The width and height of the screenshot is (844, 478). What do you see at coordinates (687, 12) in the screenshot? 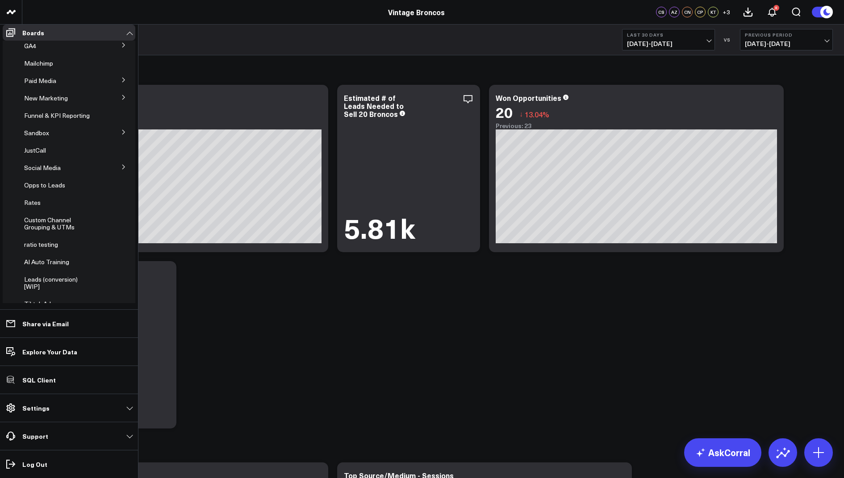
I see `div: CN` at bounding box center [687, 12].